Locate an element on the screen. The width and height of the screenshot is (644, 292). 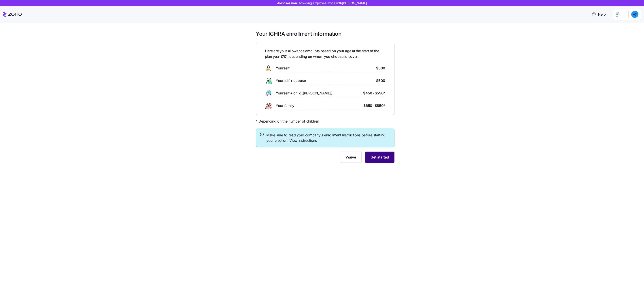
span: $300 is located at coordinates (381, 68).